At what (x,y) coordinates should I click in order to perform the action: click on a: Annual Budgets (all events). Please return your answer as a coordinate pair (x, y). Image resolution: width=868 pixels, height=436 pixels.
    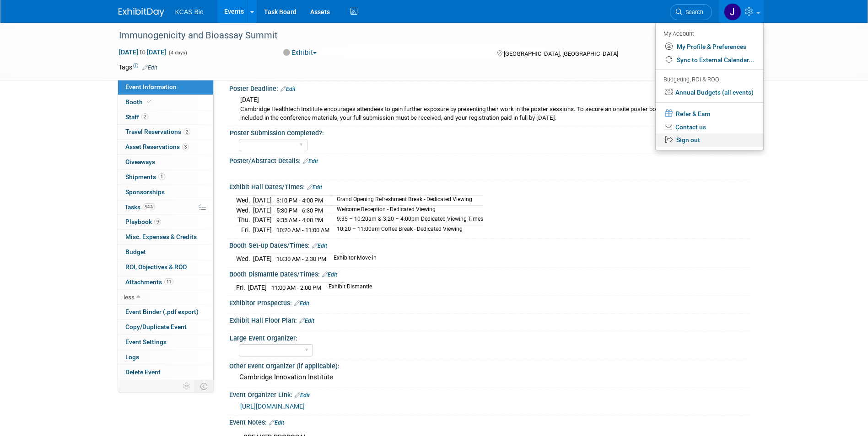
    Looking at the image, I should click on (709, 92).